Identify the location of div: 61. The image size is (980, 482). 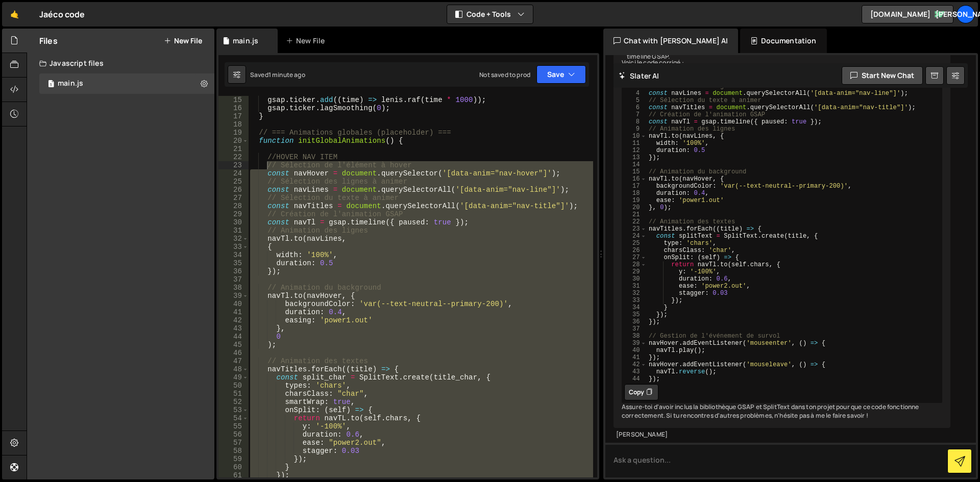
(233, 475).